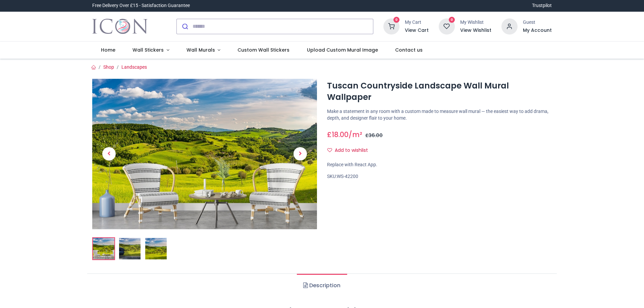 The width and height of the screenshot is (644, 308). Describe the element at coordinates (141, 6) in the screenshot. I see `div: Free Delivery Over £15 - Satisfaction Guarantee` at that location.